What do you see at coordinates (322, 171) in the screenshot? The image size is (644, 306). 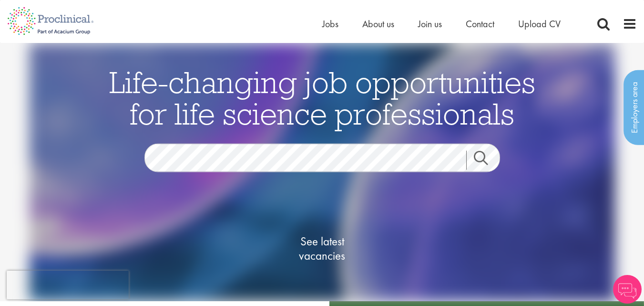 I see `img: candidate home` at bounding box center [322, 171].